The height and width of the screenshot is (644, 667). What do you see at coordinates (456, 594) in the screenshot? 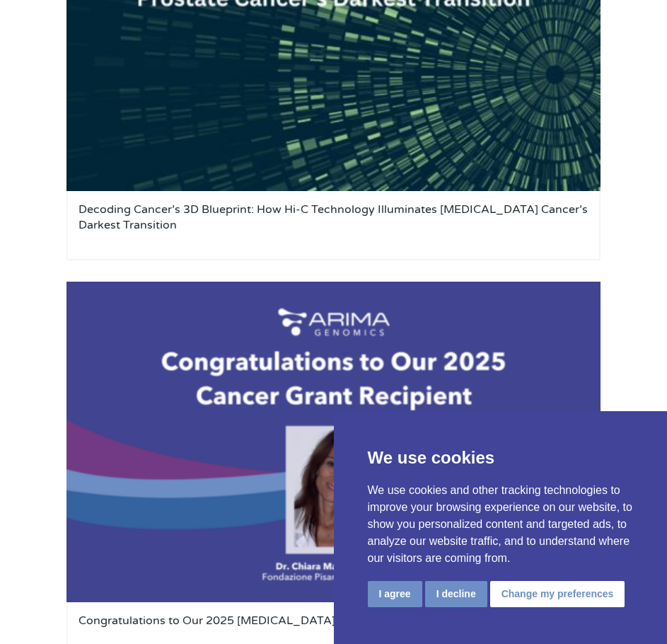
I see `button: I decline` at bounding box center [456, 594].